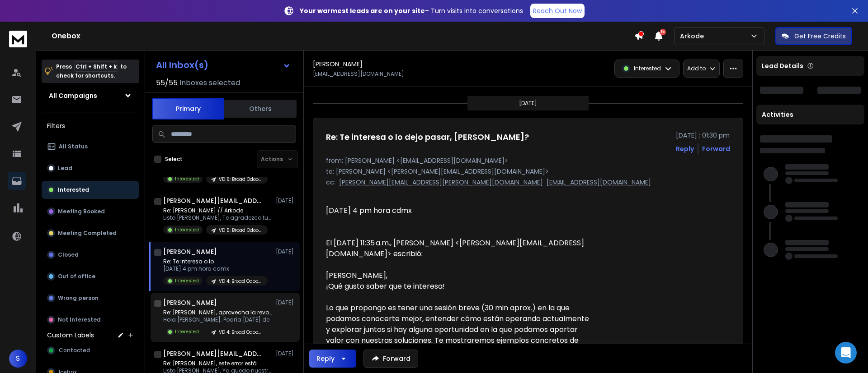 The image size is (868, 373). I want to click on p: VD 6: Broad Odoo_Campaign - ARKODE, so click(240, 179).